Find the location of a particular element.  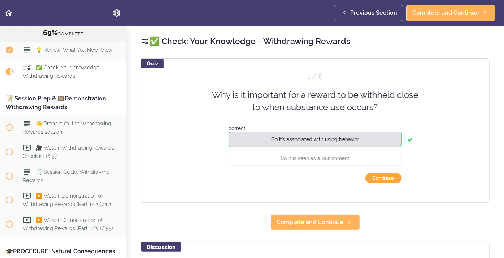

button: So it is seen as a punishment is located at coordinates (315, 158).